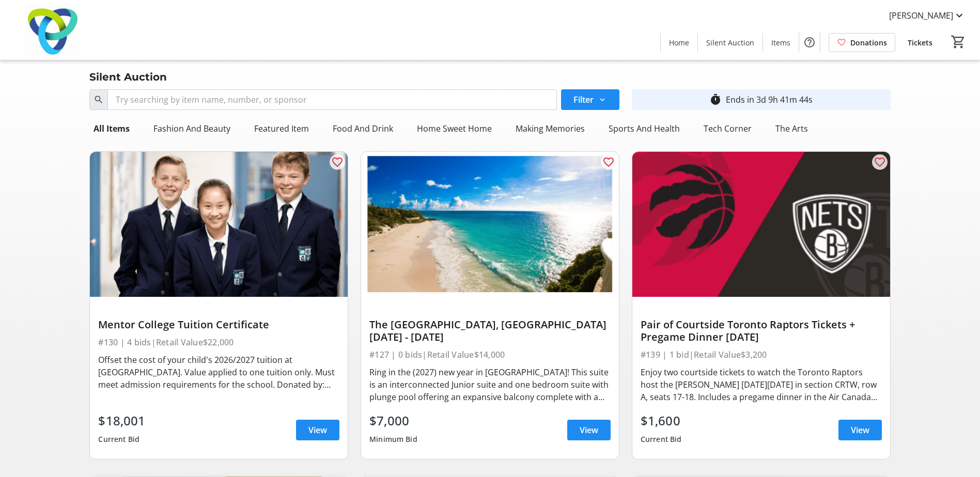  Describe the element at coordinates (550, 129) in the screenshot. I see `div: Making Memories` at that location.